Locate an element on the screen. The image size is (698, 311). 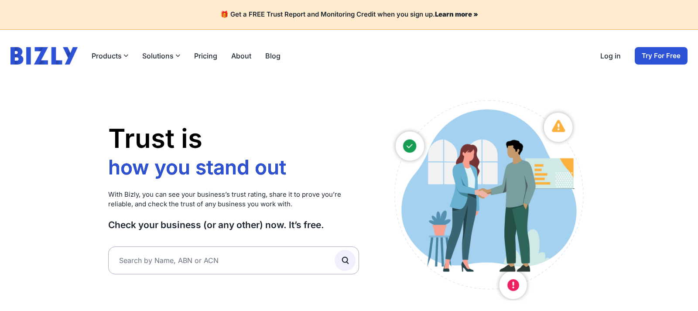
a: Blog is located at coordinates (273, 56).